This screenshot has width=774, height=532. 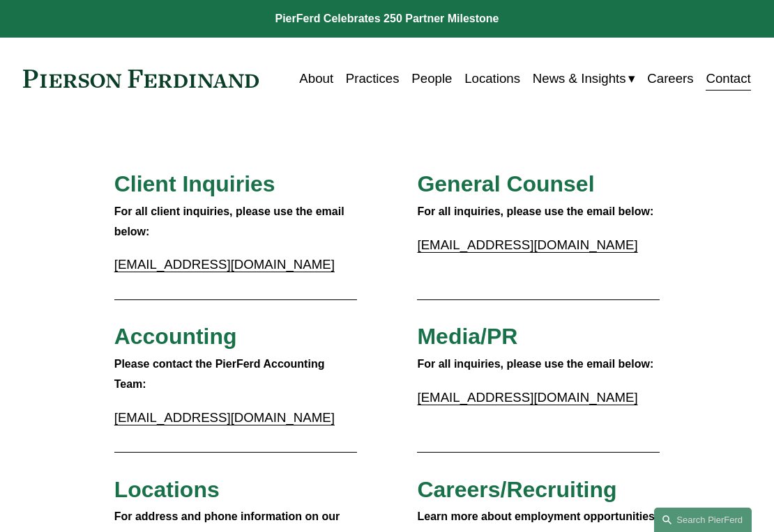 What do you see at coordinates (727, 78) in the screenshot?
I see `a: Contact` at bounding box center [727, 78].